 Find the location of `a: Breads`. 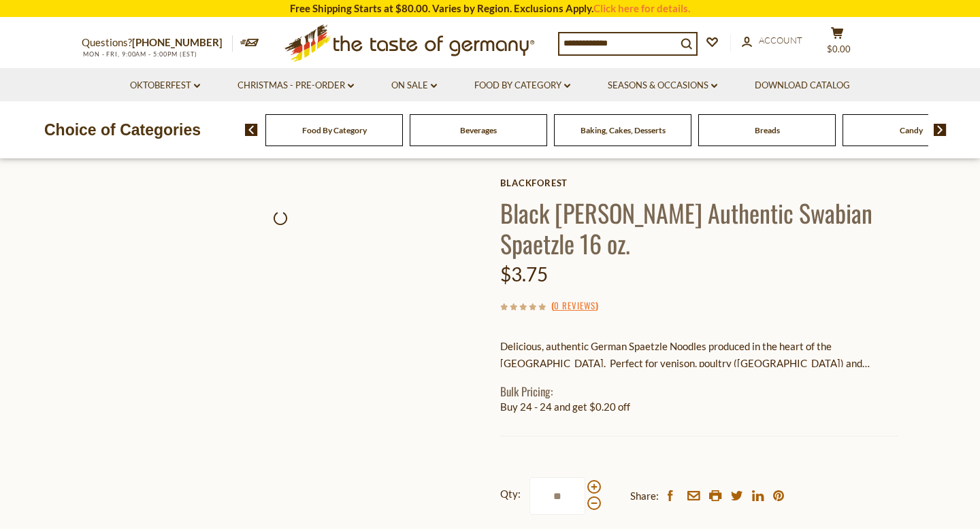

a: Breads is located at coordinates (767, 130).